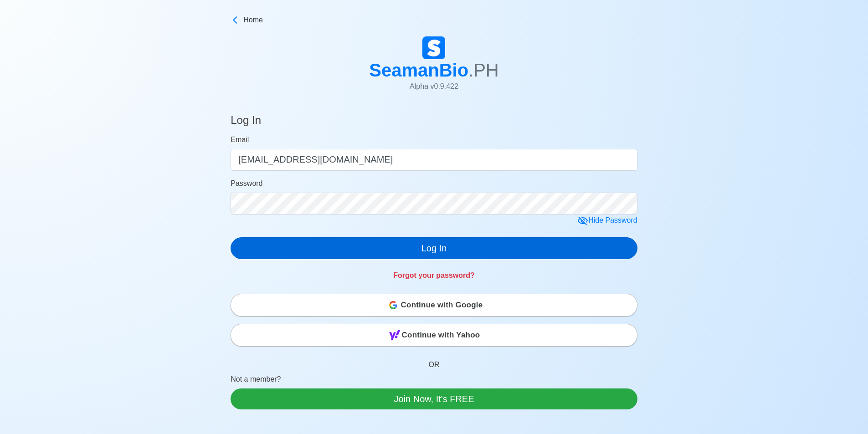 Image resolution: width=868 pixels, height=434 pixels. I want to click on h4: Log In, so click(246, 122).